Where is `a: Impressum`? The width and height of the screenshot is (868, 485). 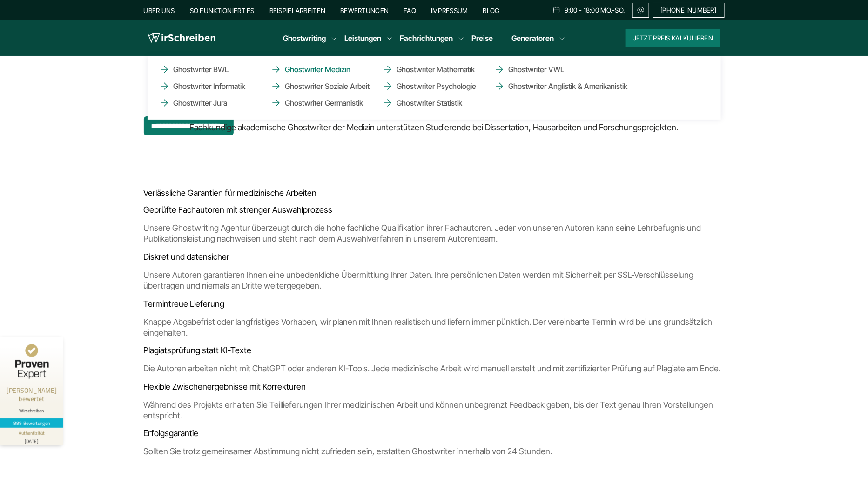 a: Impressum is located at coordinates (450, 10).